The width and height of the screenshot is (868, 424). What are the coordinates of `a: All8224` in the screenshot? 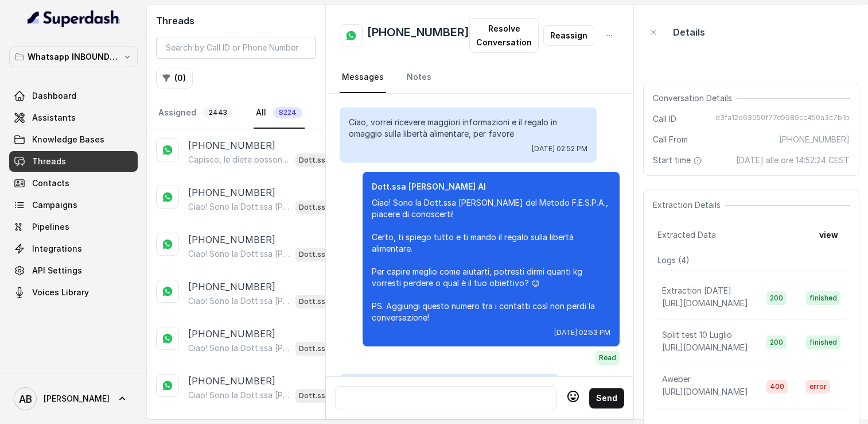 It's located at (279, 113).